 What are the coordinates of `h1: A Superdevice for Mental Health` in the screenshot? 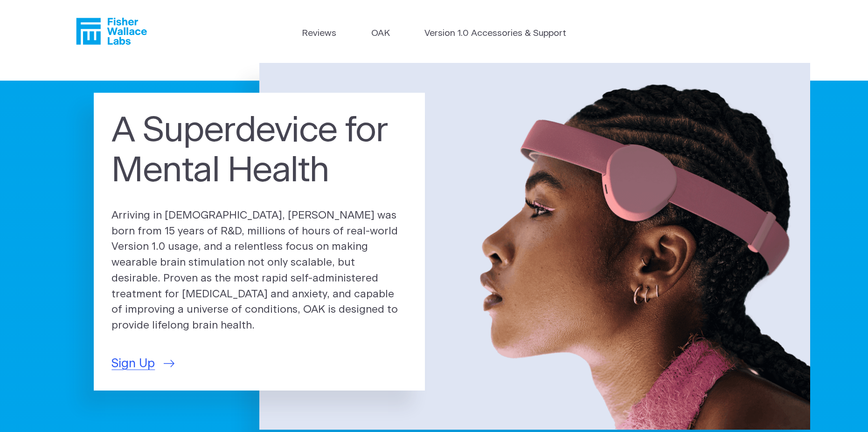 It's located at (260, 151).